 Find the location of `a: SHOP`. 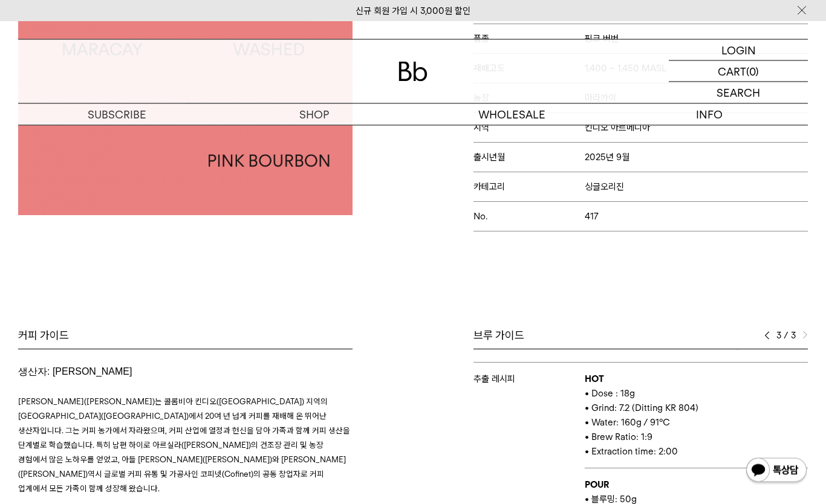

a: SHOP is located at coordinates (314, 114).